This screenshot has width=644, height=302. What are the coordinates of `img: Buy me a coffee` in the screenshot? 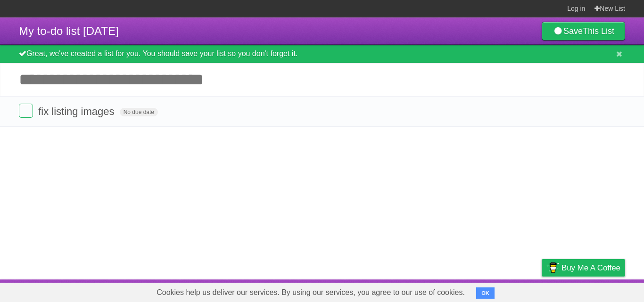 It's located at (553, 268).